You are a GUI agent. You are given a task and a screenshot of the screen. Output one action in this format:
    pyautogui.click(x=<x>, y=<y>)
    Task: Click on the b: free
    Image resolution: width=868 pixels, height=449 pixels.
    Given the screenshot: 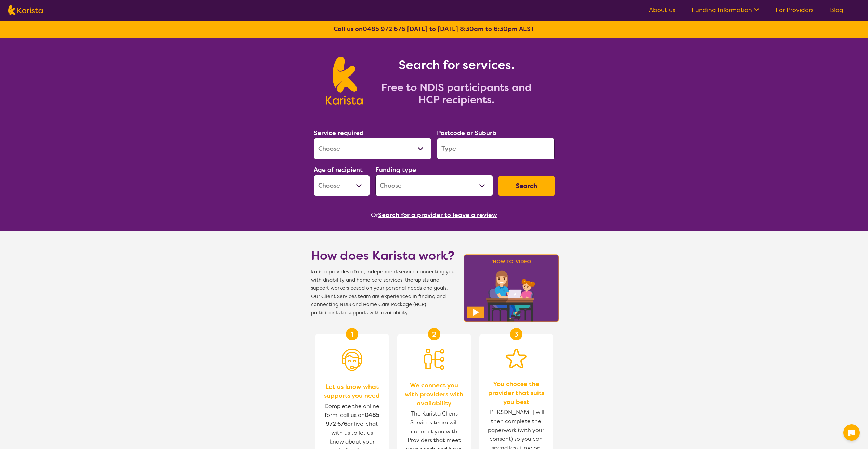 What is the action you would take?
    pyautogui.click(x=359, y=272)
    